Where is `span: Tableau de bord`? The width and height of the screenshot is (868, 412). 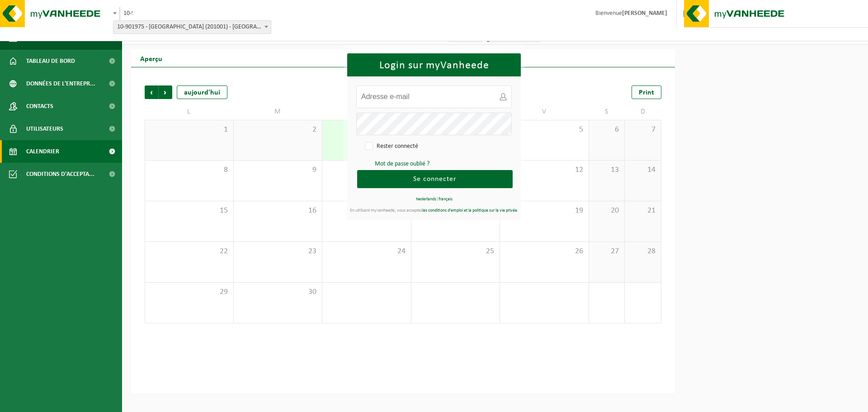 span: Tableau de bord is located at coordinates (51, 61).